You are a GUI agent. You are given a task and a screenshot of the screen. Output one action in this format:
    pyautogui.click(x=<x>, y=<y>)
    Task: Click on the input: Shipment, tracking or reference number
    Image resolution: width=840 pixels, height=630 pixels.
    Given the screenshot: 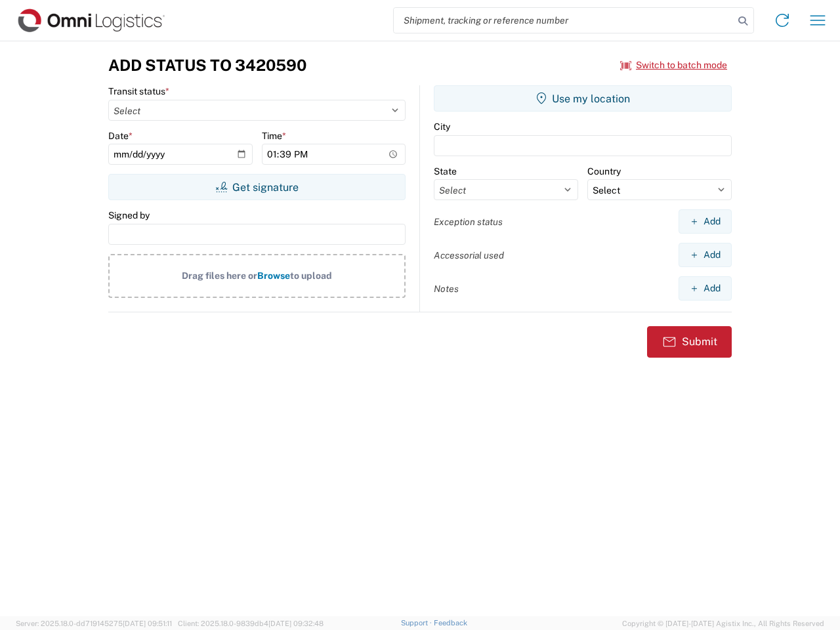 What is the action you would take?
    pyautogui.click(x=564, y=21)
    